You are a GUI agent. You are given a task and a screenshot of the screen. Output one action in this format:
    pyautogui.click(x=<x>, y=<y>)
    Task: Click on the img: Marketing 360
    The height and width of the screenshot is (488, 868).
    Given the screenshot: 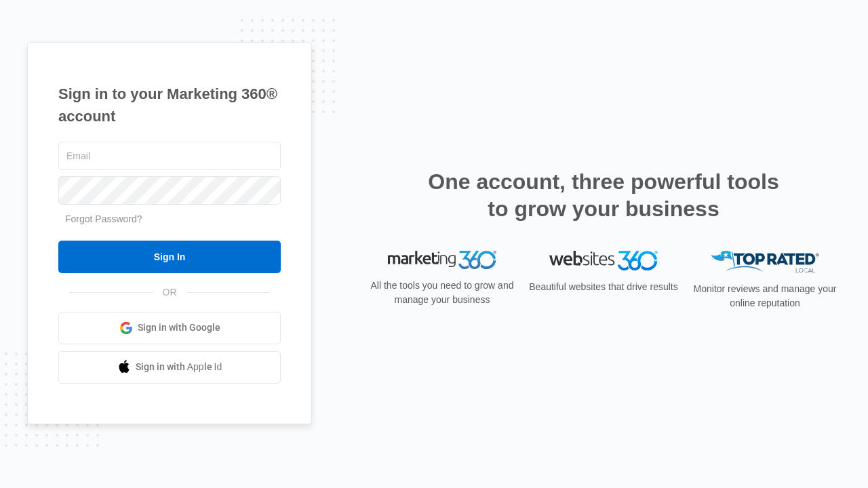 What is the action you would take?
    pyautogui.click(x=443, y=260)
    